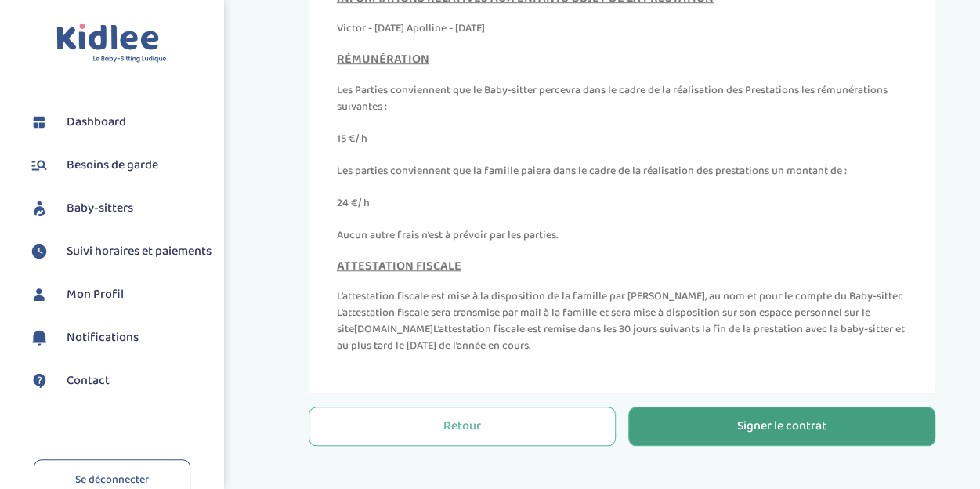 This screenshot has width=980, height=489. I want to click on h4: ATTESTATION FISCALE, so click(622, 267).